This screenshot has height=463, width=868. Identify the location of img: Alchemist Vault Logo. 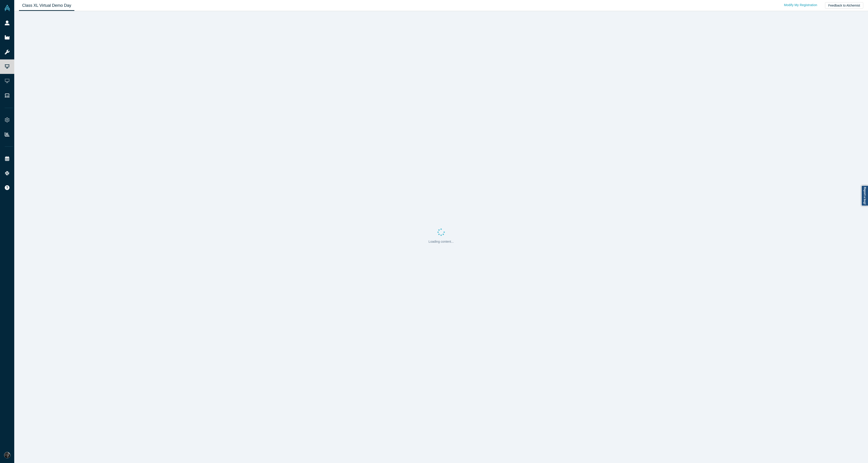
(7, 8).